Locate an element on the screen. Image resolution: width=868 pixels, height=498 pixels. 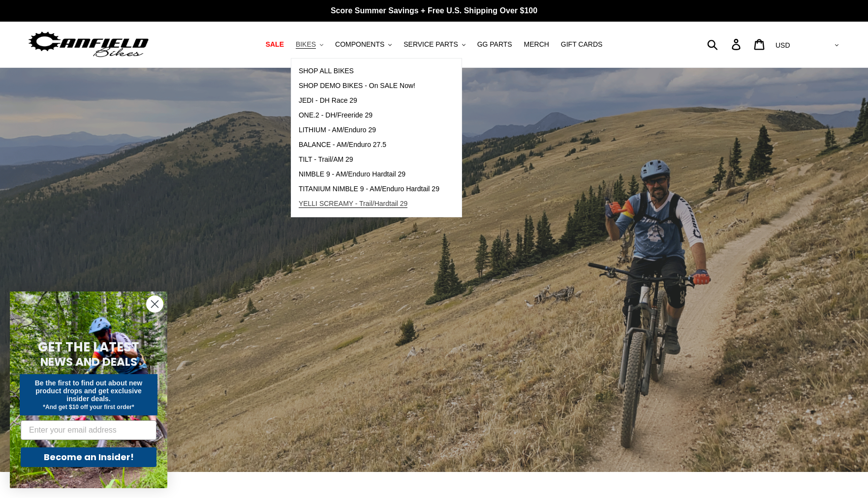
span: JEDI - DH Race 29 is located at coordinates (327, 101).